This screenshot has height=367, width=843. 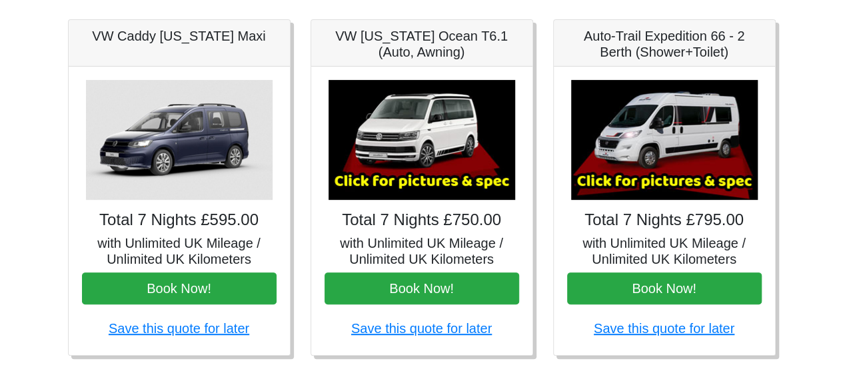 I want to click on h4: Total 7 Nights £795.00, so click(x=665, y=220).